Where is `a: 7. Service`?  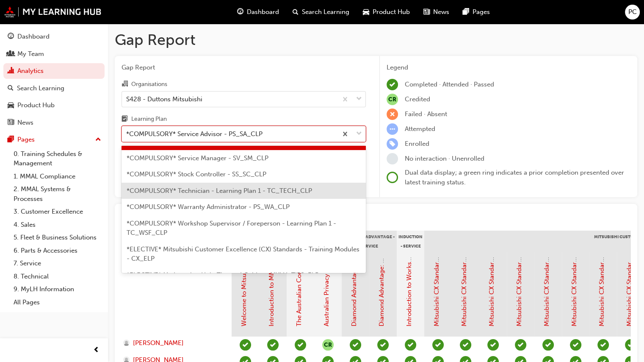
a: 7. Service is located at coordinates (57, 263).